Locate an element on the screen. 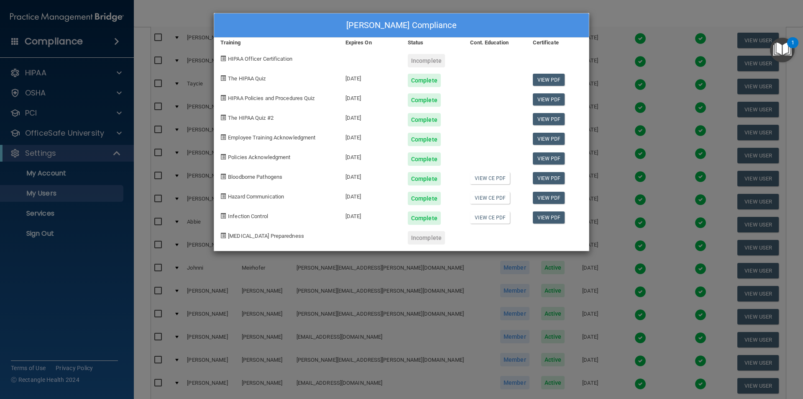  div: Training is located at coordinates (277, 43).